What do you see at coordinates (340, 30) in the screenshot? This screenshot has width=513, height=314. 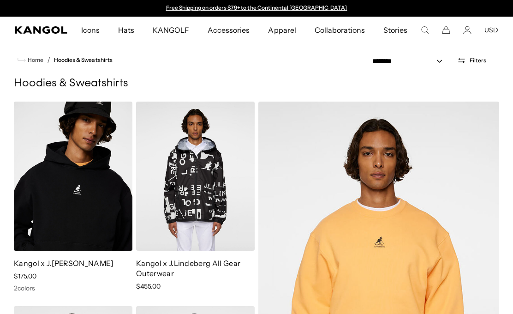 I see `span: Collaborations` at bounding box center [340, 30].